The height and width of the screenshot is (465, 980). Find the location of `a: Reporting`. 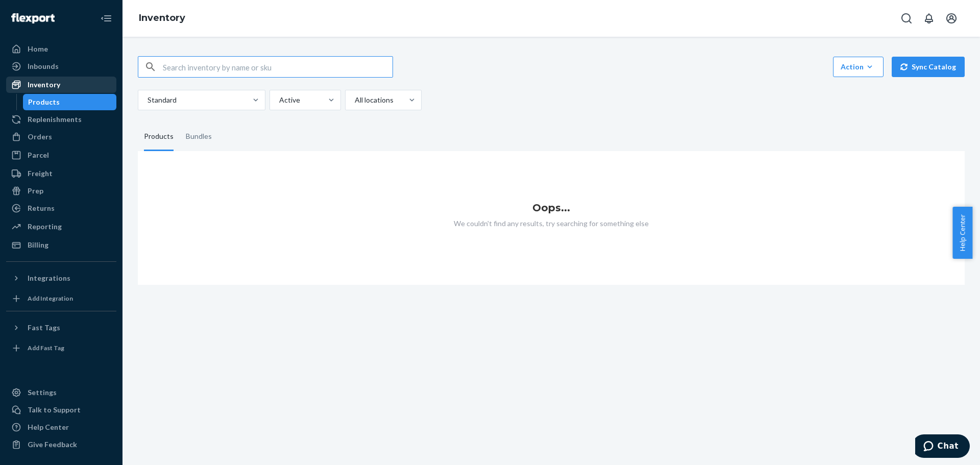

a: Reporting is located at coordinates (61, 227).